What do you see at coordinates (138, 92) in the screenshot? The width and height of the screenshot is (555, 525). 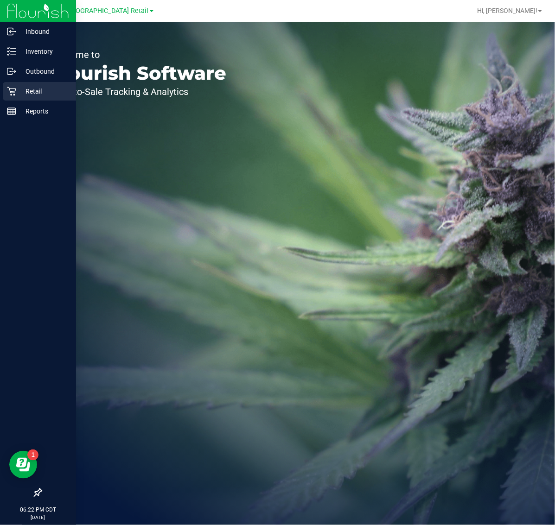 I see `p: Seed-to-Sale Tracking & Analytics` at bounding box center [138, 92].